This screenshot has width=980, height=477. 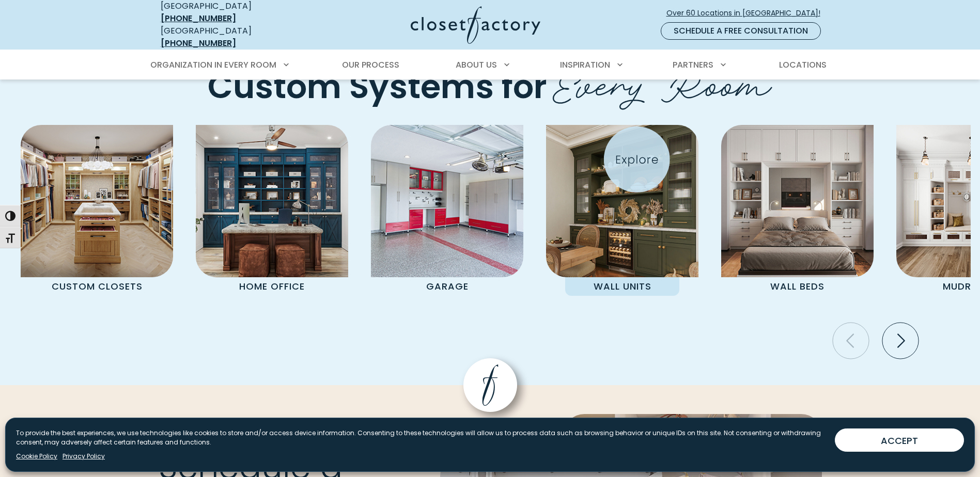 I want to click on p: Custom Closets, so click(x=96, y=286).